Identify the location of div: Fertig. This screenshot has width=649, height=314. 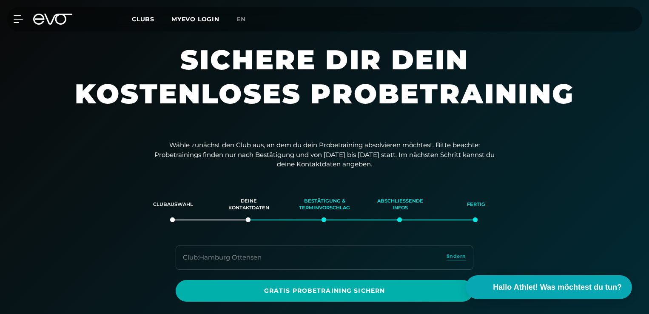
(476, 205).